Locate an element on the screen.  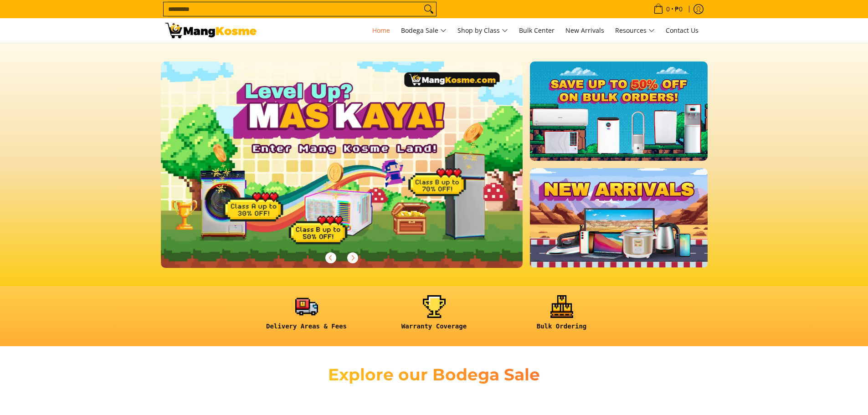
h2: Explore our Bodega Sale is located at coordinates (434, 374).